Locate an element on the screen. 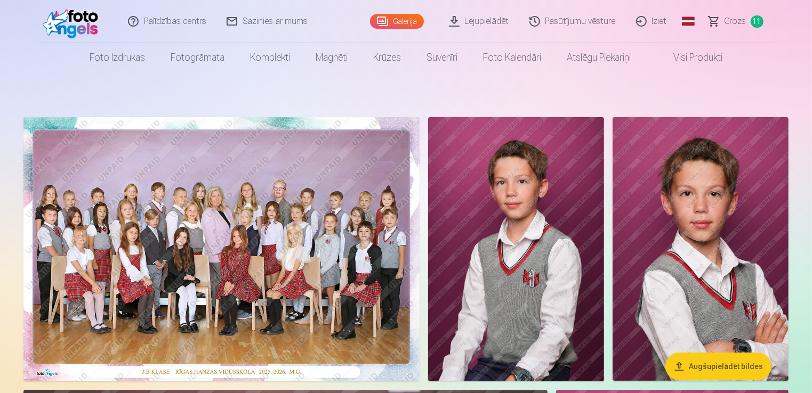  a: Atslēgu piekariņi is located at coordinates (599, 58).